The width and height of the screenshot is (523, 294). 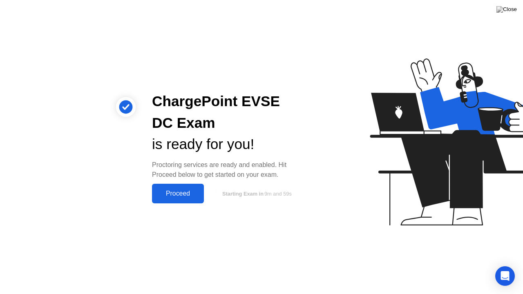 What do you see at coordinates (507, 9) in the screenshot?
I see `img: Close` at bounding box center [507, 9].